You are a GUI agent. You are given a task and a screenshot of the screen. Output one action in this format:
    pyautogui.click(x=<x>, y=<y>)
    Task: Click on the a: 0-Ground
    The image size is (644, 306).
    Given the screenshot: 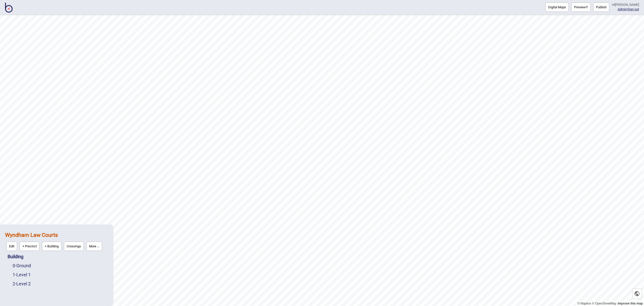 What is the action you would take?
    pyautogui.click(x=22, y=265)
    